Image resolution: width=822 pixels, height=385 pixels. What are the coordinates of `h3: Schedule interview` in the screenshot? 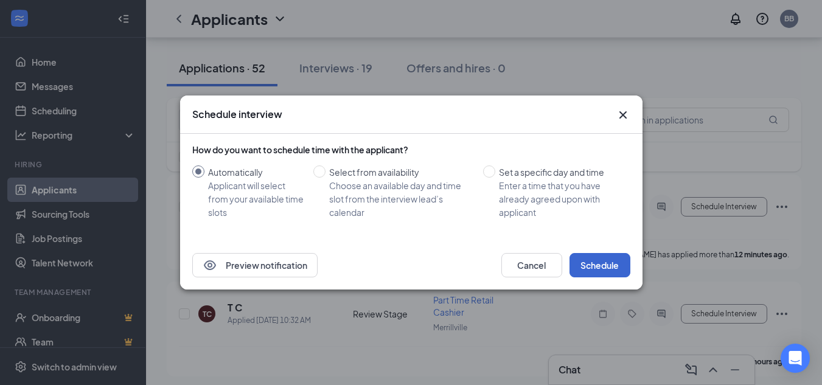 It's located at (237, 114).